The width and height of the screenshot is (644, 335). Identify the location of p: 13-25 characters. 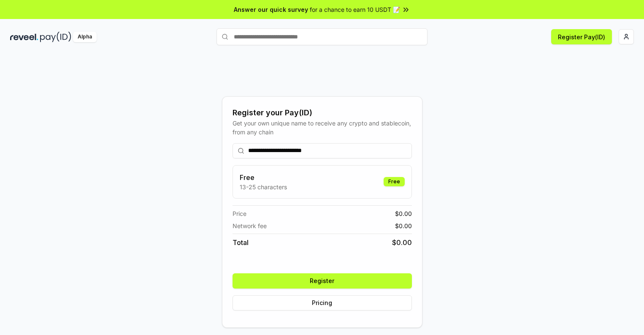
(263, 186).